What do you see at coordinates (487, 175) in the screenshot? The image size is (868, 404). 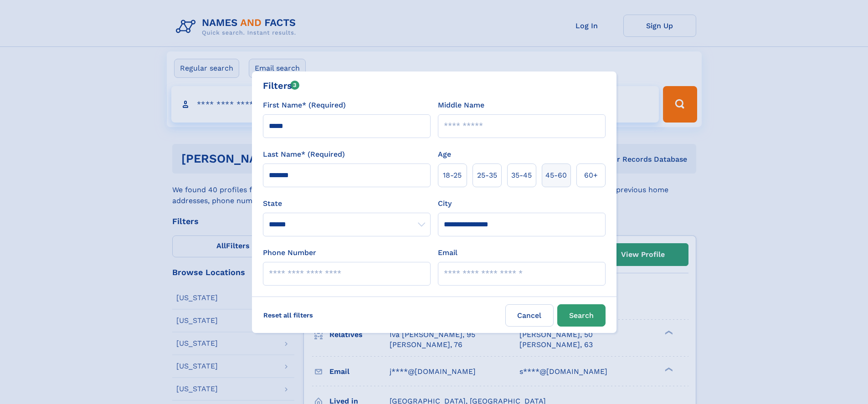 I see `span: 25‑35` at bounding box center [487, 175].